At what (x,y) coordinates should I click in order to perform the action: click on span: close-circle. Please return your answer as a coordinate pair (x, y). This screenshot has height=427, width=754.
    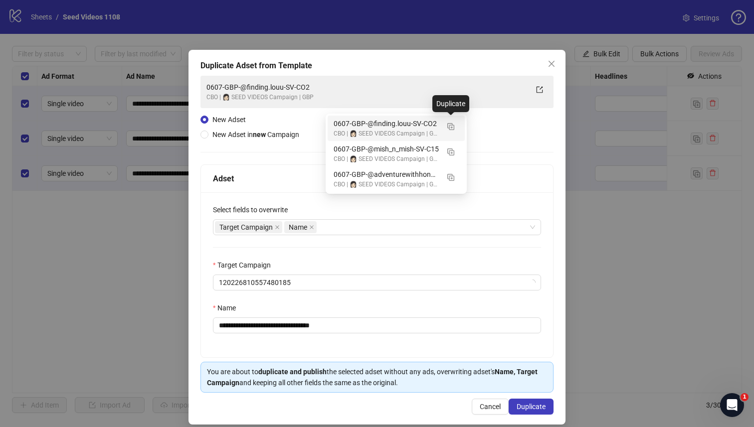
    Looking at the image, I should click on (532, 283).